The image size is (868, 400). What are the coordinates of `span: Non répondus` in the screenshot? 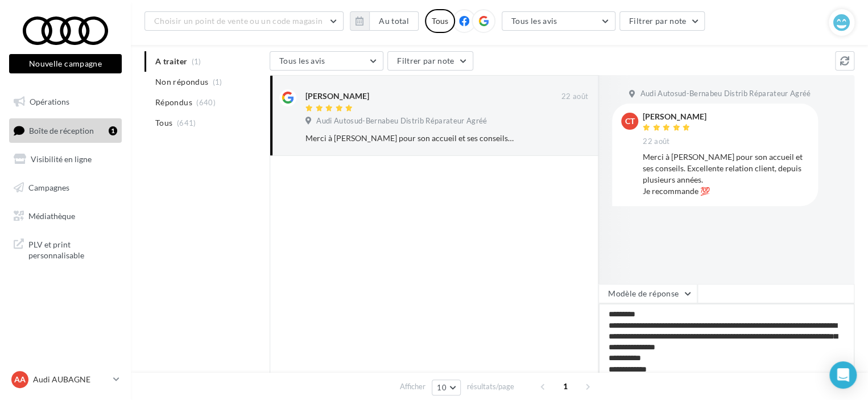 It's located at (182, 82).